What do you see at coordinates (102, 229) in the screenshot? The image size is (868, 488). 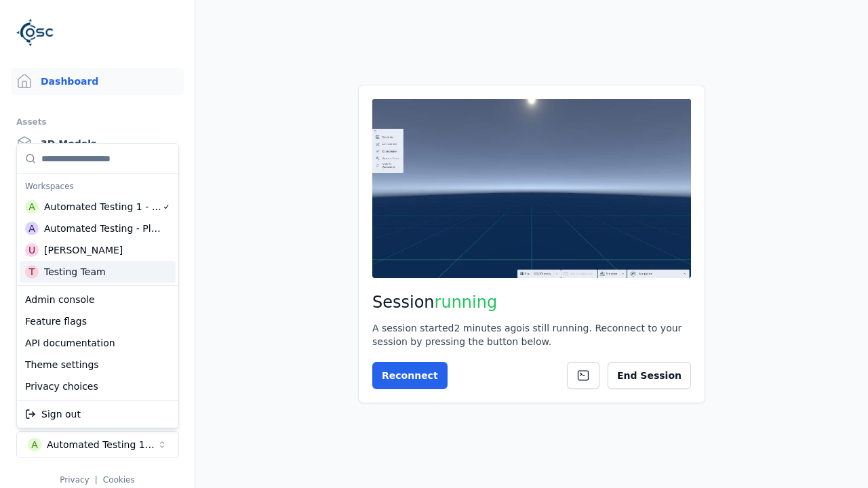 I see `div: Automated Testing - Playwright` at bounding box center [102, 229].